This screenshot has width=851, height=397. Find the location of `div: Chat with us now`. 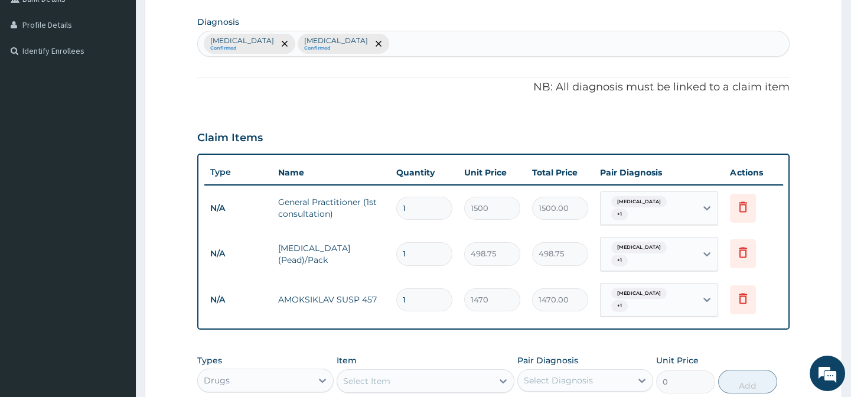

div: Chat with us now is located at coordinates (130, 74).